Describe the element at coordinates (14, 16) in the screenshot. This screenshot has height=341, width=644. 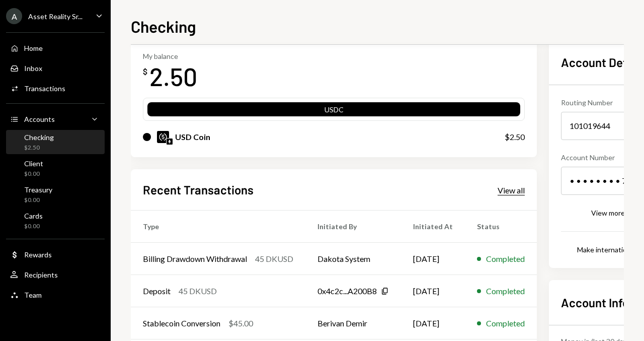
I see `div: A` at that location.